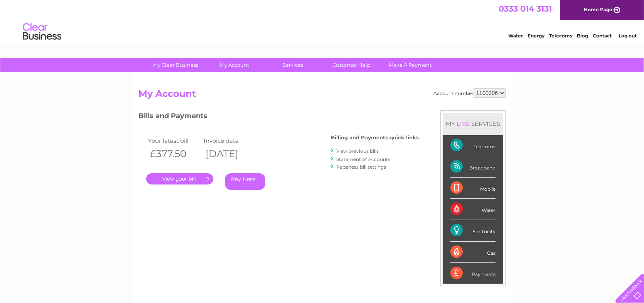 This screenshot has height=303, width=644. Describe the element at coordinates (473, 252) in the screenshot. I see `div: Gas` at that location.